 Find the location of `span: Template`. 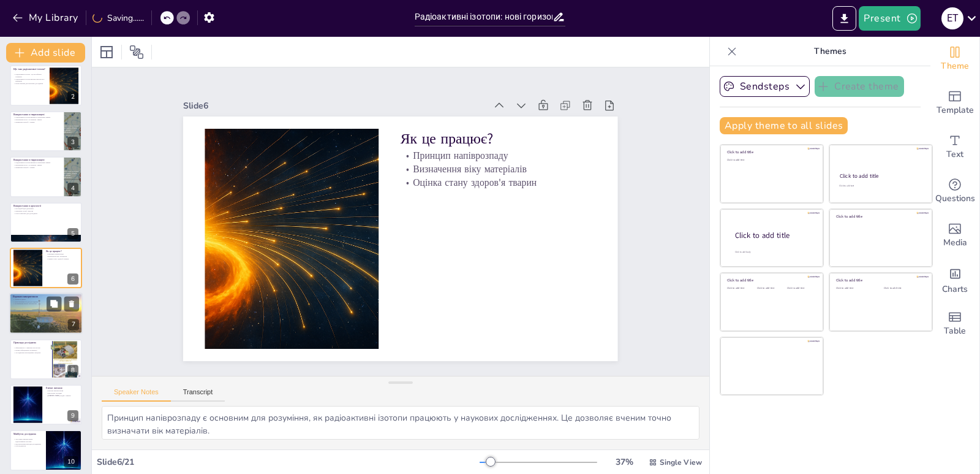

span: Template is located at coordinates (955, 110).